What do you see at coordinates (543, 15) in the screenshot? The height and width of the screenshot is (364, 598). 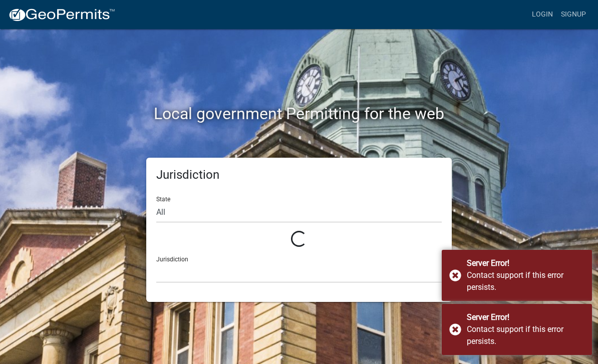 I see `a: Login` at bounding box center [543, 15].